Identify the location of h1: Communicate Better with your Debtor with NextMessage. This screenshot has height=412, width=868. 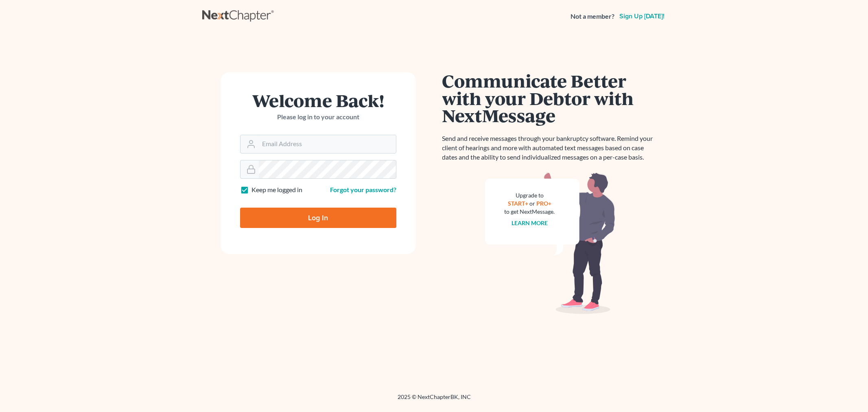
(550, 98).